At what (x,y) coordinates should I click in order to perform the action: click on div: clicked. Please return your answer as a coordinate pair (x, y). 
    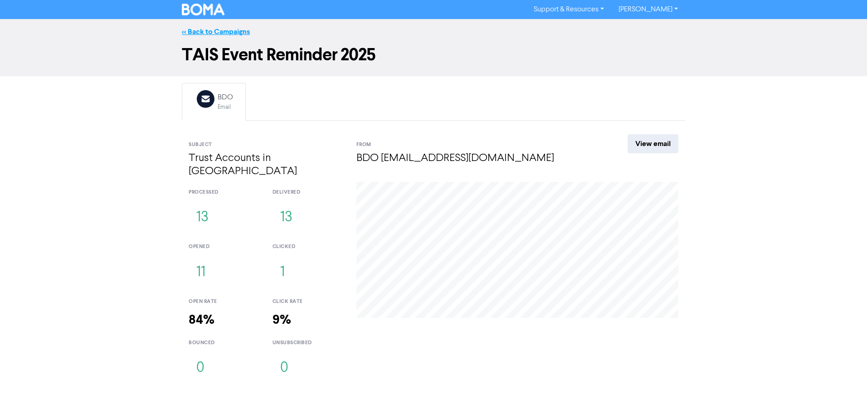
    Looking at the image, I should click on (307, 247).